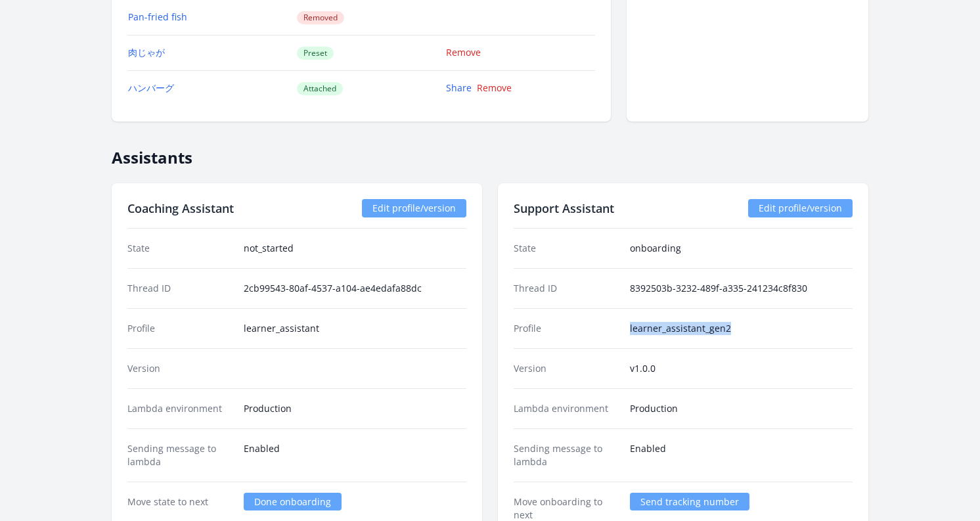  I want to click on dd: learner_assistant, so click(355, 329).